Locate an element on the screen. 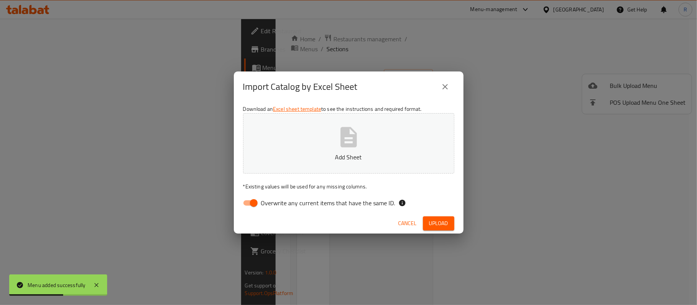 The image size is (697, 305). button: Upload is located at coordinates (438, 223).